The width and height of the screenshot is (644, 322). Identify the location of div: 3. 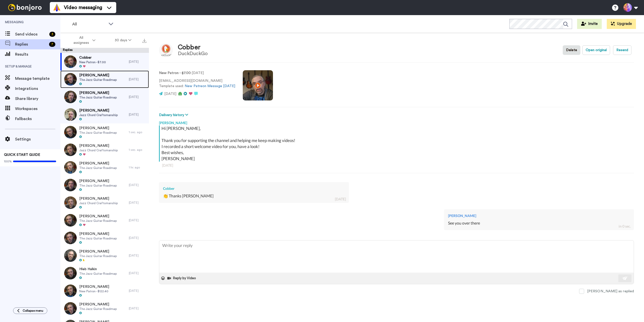
(52, 34).